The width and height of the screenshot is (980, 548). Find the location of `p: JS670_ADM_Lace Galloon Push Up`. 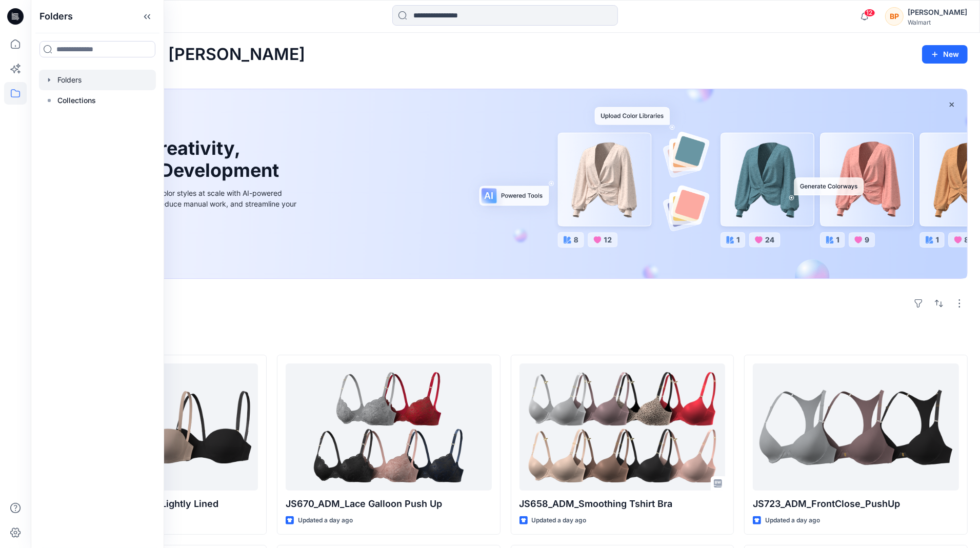

p: JS670_ADM_Lace Galloon Push Up is located at coordinates (389, 505).